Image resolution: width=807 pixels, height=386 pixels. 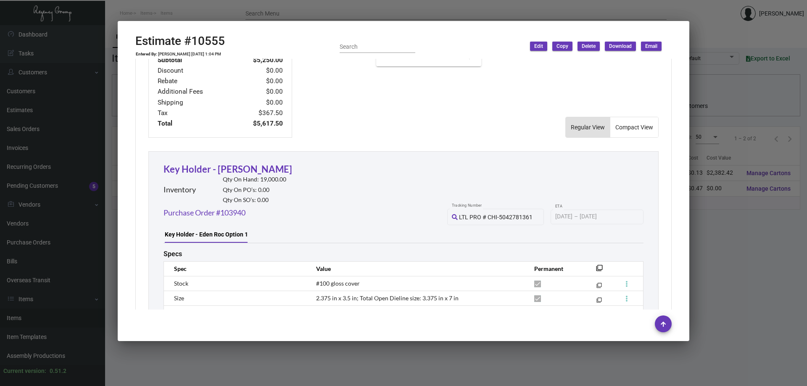 I want to click on button: Regular View, so click(x=588, y=127).